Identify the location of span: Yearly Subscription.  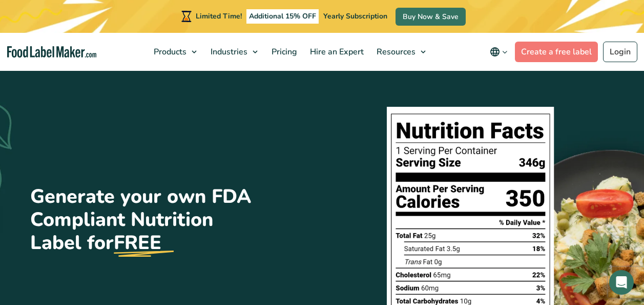
(355, 16).